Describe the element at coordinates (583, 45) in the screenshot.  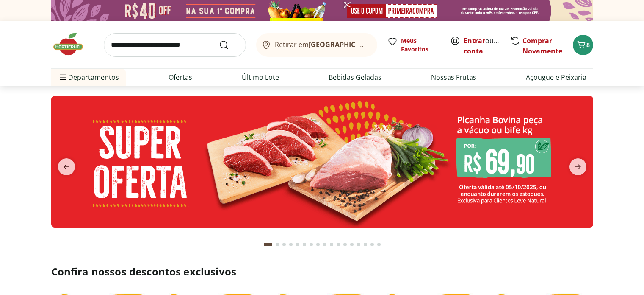
I see `button: Carrinho` at that location.